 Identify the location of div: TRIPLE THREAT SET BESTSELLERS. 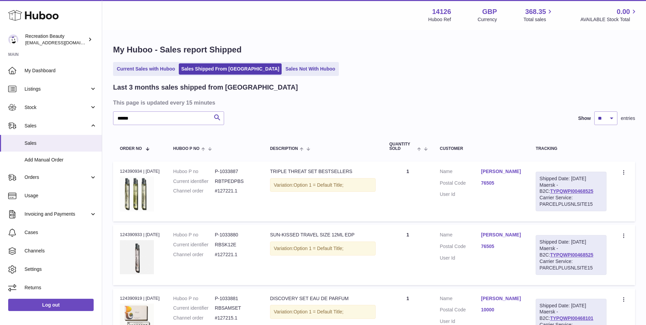
(323, 171).